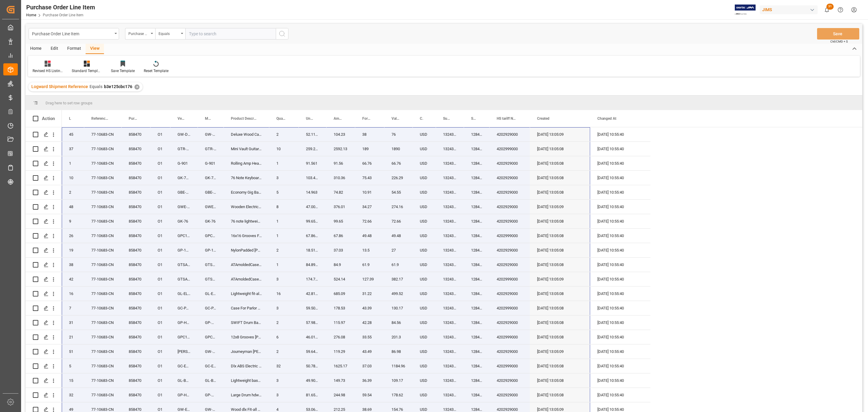 The image size is (868, 412). I want to click on div: GPC1616, so click(211, 236).